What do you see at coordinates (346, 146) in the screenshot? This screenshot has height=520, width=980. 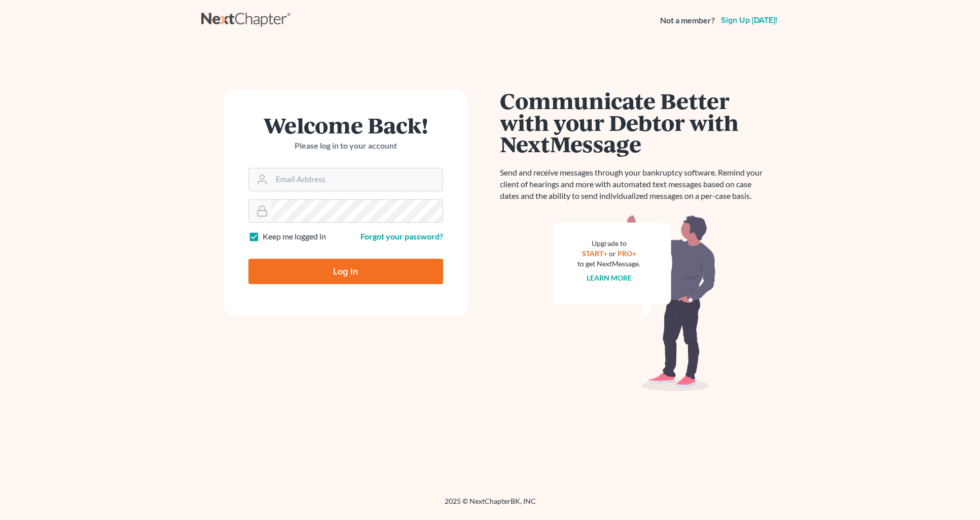 I see `p: Please log in to your account` at bounding box center [346, 146].